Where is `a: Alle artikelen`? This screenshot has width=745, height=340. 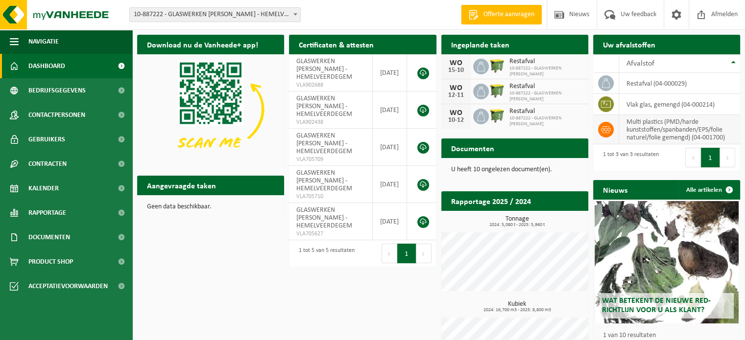
a: Alle artikelen is located at coordinates (708, 190).